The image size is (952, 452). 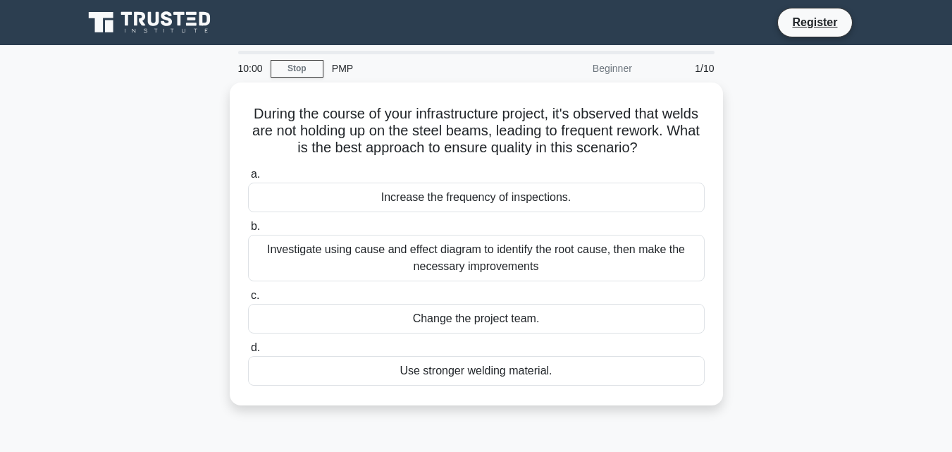 What do you see at coordinates (476, 318) in the screenshot?
I see `div: Change the project team.` at bounding box center [476, 318].